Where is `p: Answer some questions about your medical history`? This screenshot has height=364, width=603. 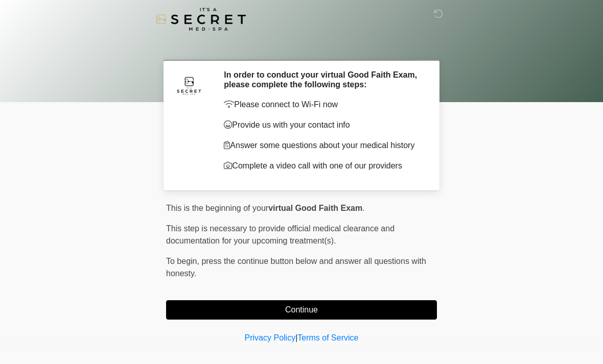 p: Answer some questions about your medical history is located at coordinates (322, 146).